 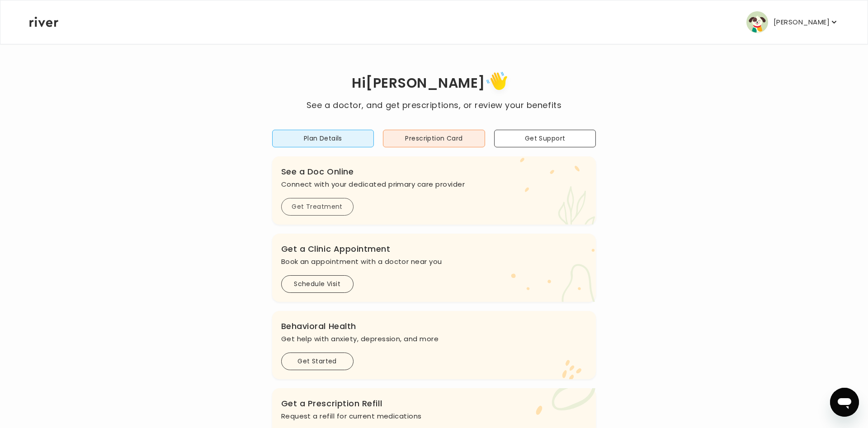 I want to click on button: Get Started, so click(x=317, y=361).